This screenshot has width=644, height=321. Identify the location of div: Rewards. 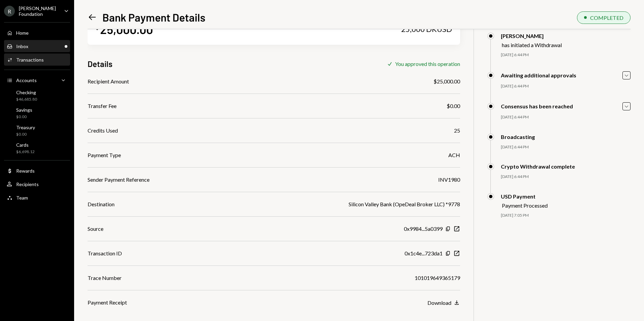
(25, 171).